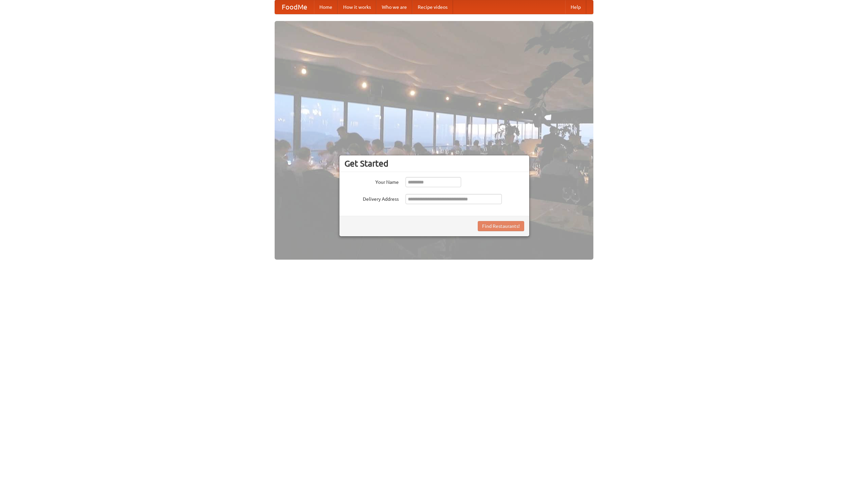 This screenshot has width=868, height=479. I want to click on a: Home, so click(326, 8).